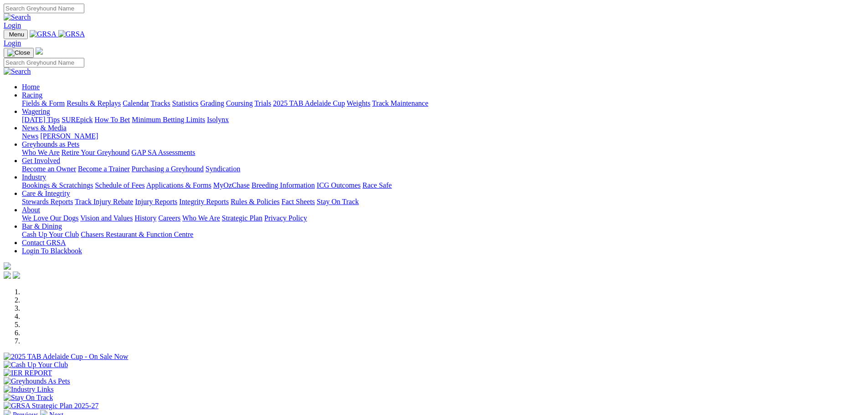 The height and width of the screenshot is (415, 868). What do you see at coordinates (94, 103) in the screenshot?
I see `a: Results & Replays` at bounding box center [94, 103].